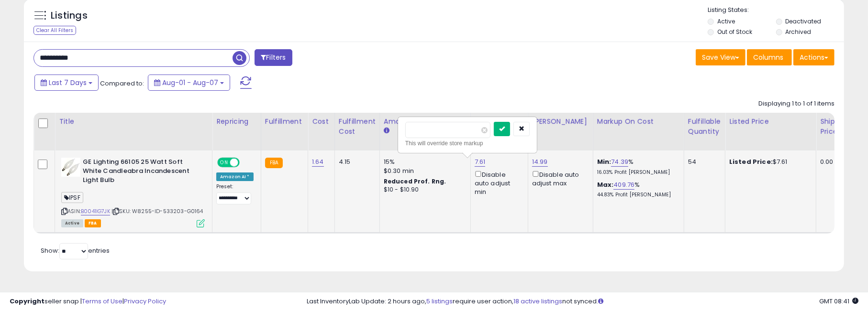 The height and width of the screenshot is (311, 868). Describe the element at coordinates (559, 178) in the screenshot. I see `div: Disable auto adjust max` at that location.